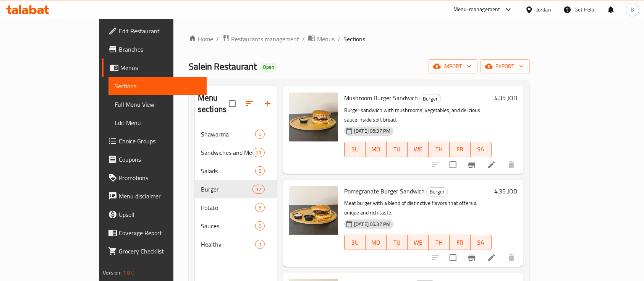 This screenshot has width=644, height=281. What do you see at coordinates (418, 208) in the screenshot?
I see `p: Meat burger with a blend of distinctive flavors that offers a unique and rich taste.` at bounding box center [418, 208].